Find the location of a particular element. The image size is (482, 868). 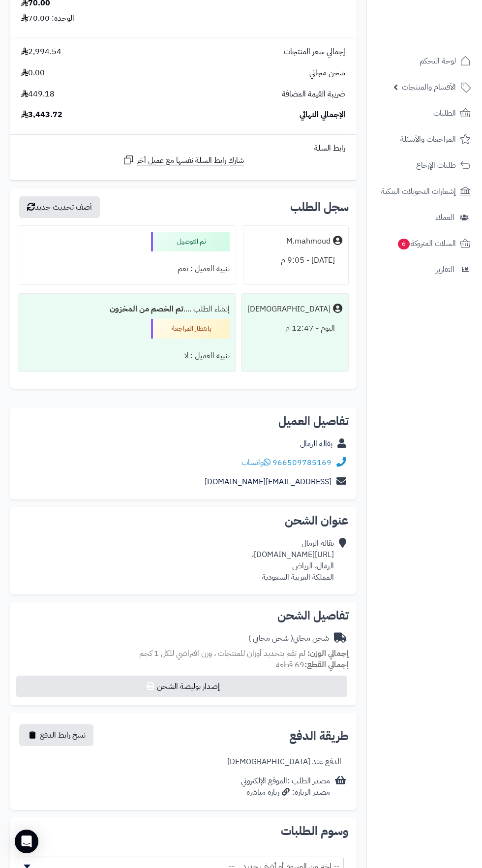

div: تنبيه العميل : لا is located at coordinates (126, 356).